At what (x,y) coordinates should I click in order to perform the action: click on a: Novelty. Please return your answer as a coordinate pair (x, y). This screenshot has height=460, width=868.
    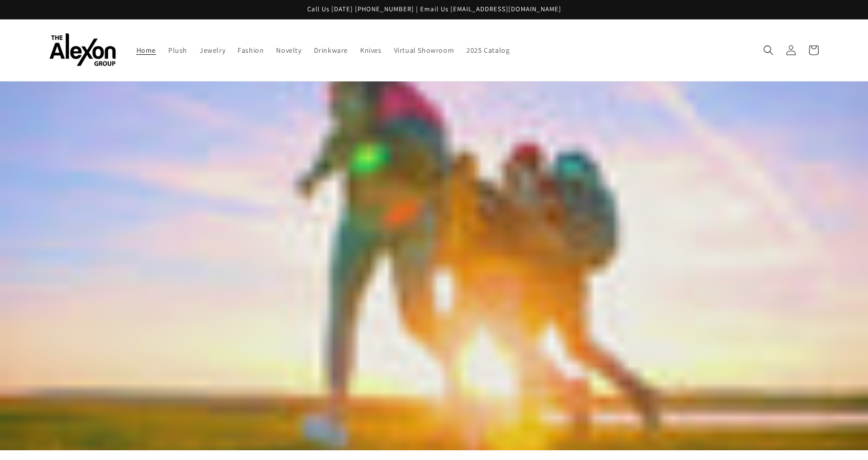
    Looking at the image, I should click on (288, 50).